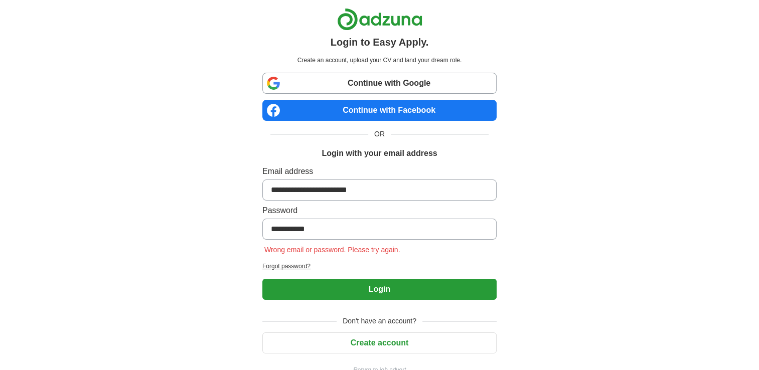 The image size is (759, 370). What do you see at coordinates (380, 42) in the screenshot?
I see `h1: Login to Easy Apply.` at bounding box center [380, 42].